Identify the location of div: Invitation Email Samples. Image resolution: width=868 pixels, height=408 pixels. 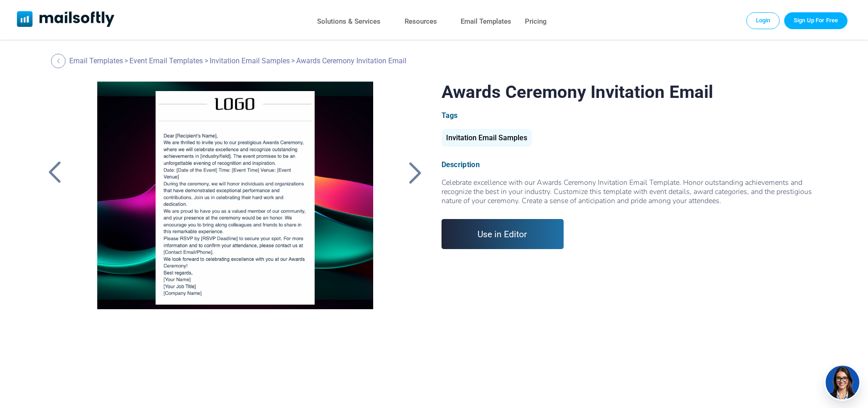
(487, 137).